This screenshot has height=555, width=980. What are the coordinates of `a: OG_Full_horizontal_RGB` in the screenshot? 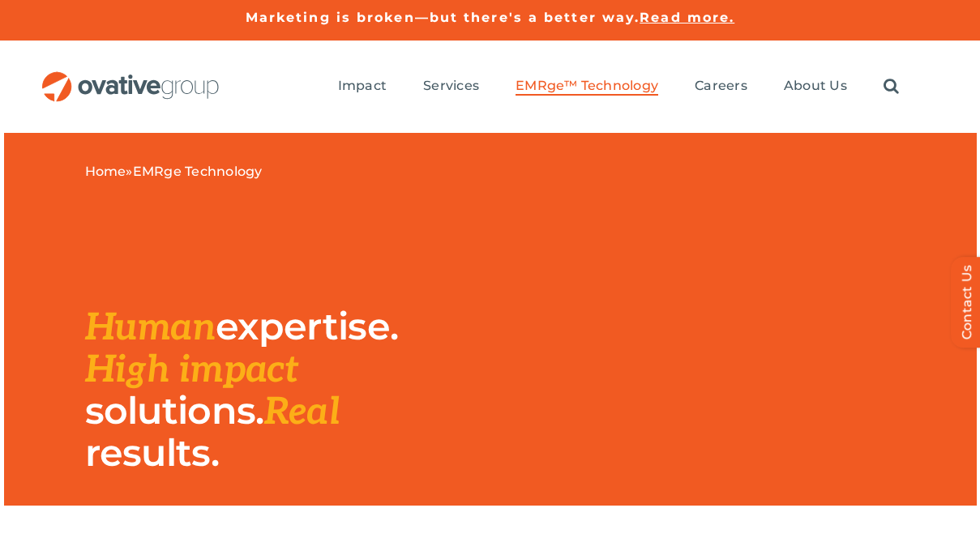 It's located at (130, 77).